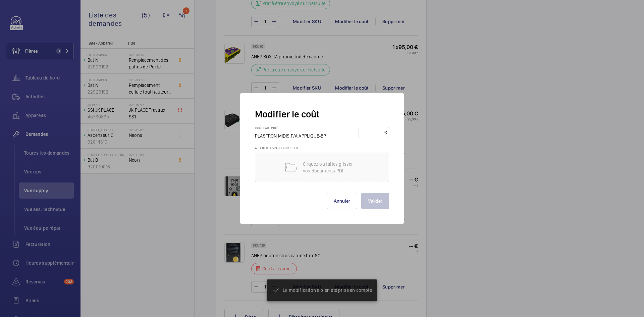 The image size is (644, 317). Describe the element at coordinates (331, 167) in the screenshot. I see `p: Cliquez ou faites glisser vos documents PDF` at that location.